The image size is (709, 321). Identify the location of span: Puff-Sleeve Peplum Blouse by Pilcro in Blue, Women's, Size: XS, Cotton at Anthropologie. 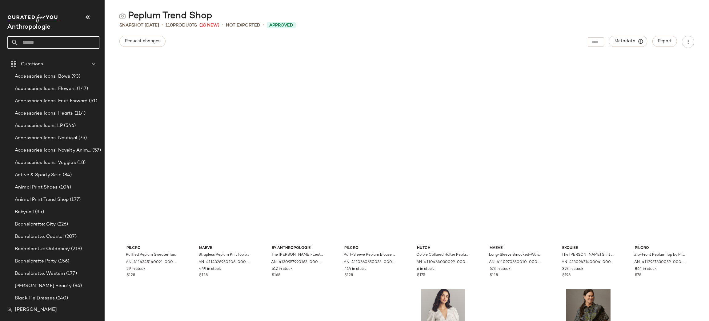
(370, 255).